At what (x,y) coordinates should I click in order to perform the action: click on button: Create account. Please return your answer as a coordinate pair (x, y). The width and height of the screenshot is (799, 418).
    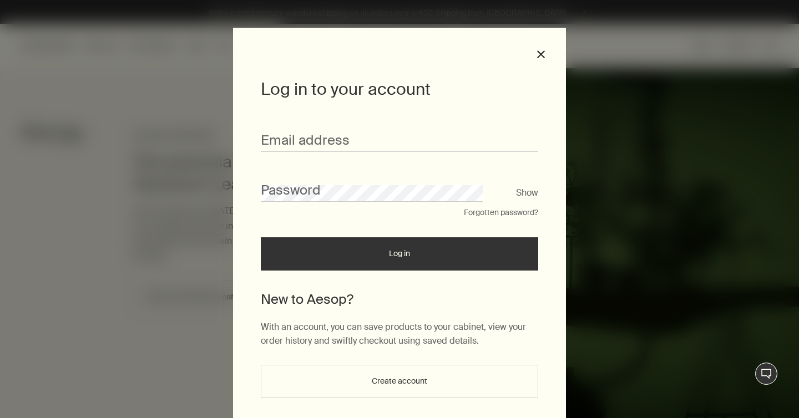
    Looking at the image, I should click on (399, 382).